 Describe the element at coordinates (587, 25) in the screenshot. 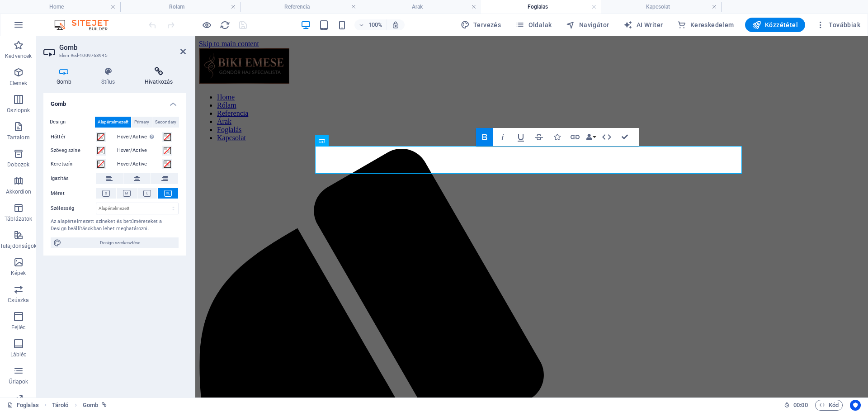

I see `button: Navigátor` at that location.